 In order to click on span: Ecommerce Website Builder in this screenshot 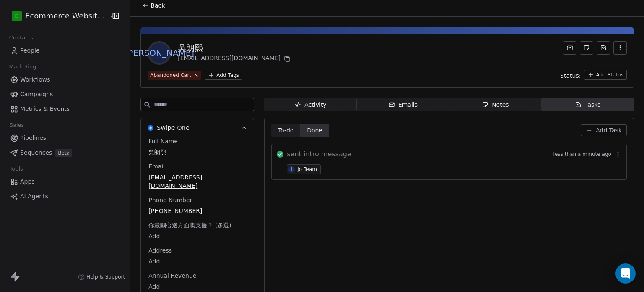, I will do `click(66, 16)`.